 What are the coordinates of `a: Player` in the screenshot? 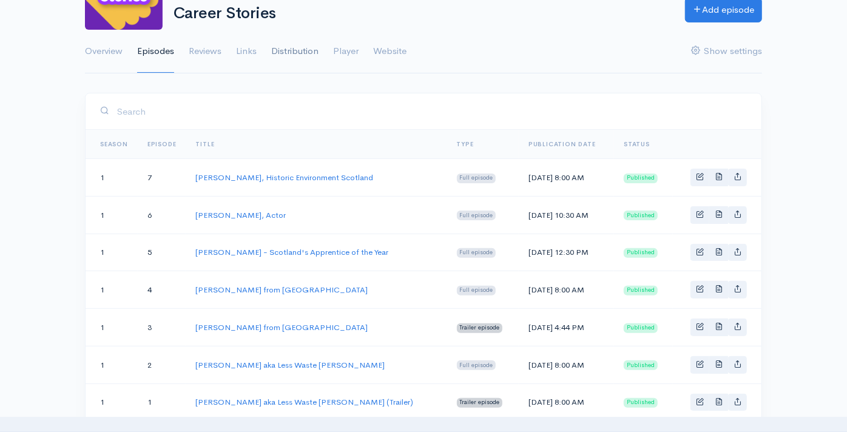 It's located at (346, 52).